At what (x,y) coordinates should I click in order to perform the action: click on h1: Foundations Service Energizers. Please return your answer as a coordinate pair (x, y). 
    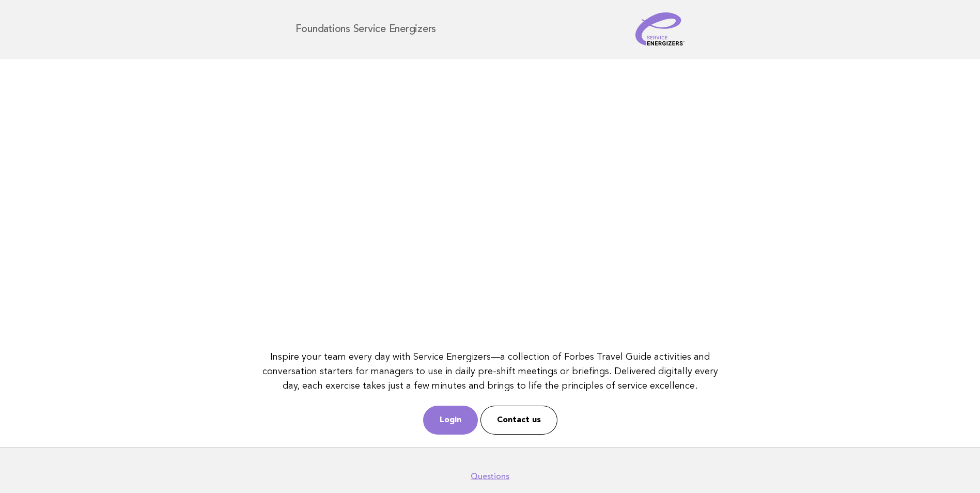
    Looking at the image, I should click on (366, 29).